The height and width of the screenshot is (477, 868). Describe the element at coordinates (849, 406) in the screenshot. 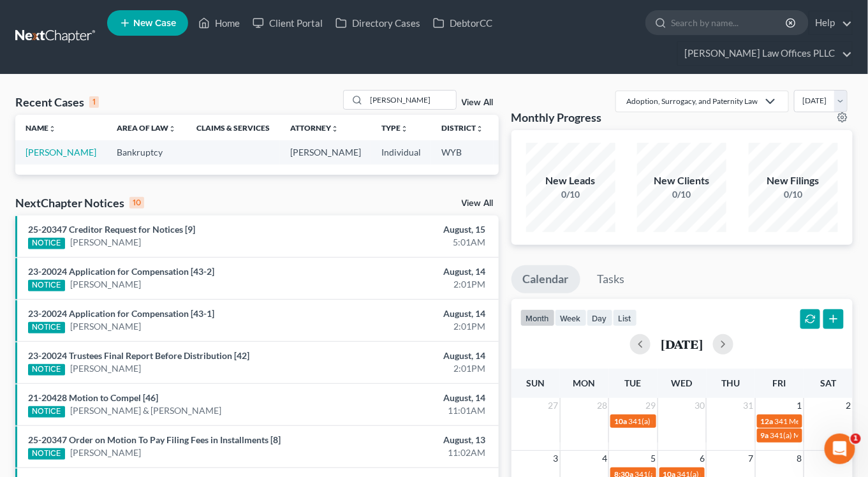

I see `span: 2` at that location.